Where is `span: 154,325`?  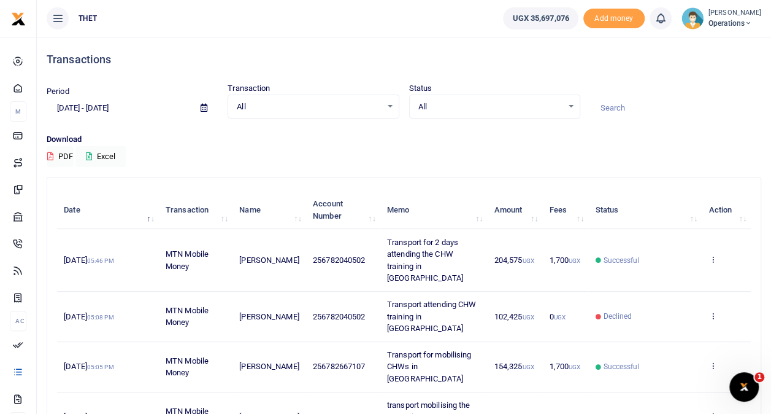
span: 154,325 is located at coordinates (514, 366).